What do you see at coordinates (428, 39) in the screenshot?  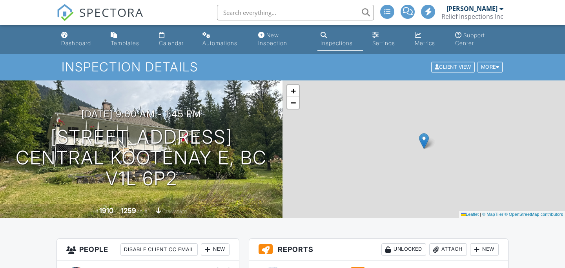 I see `a: Metrics` at bounding box center [428, 39].